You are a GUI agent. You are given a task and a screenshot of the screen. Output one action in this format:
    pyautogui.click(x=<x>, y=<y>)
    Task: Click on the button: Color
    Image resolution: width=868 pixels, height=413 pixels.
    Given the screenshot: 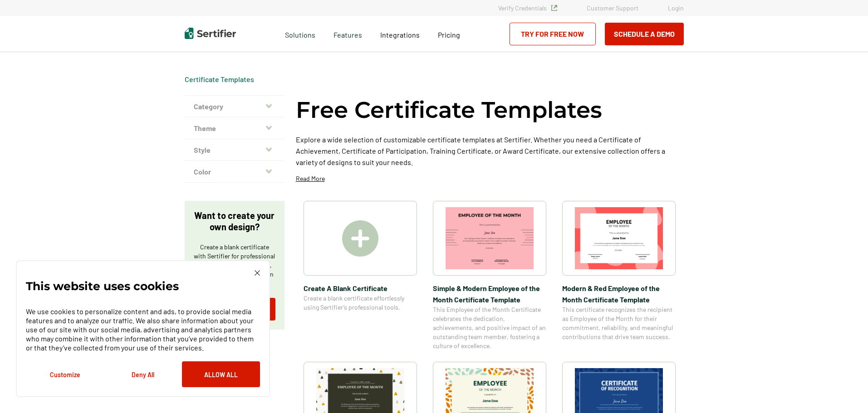 What is the action you would take?
    pyautogui.click(x=235, y=172)
    